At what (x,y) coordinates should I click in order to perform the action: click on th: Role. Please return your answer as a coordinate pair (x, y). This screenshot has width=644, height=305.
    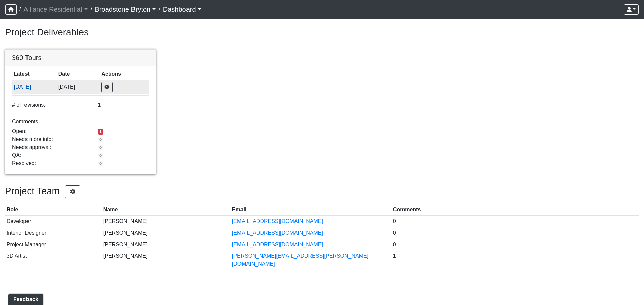
    Looking at the image, I should click on (53, 210).